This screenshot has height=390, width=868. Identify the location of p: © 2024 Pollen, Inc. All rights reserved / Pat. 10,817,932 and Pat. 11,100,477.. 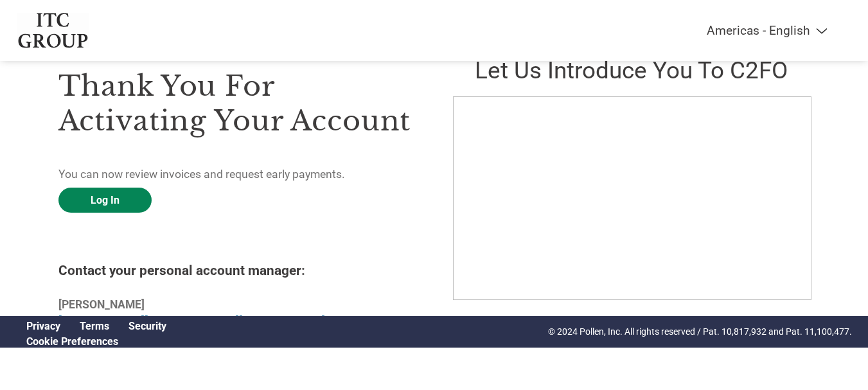
(699, 332).